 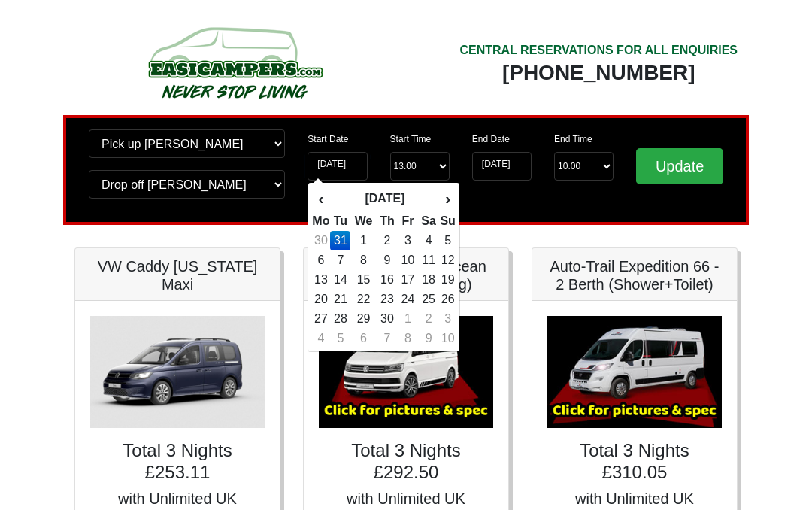 I want to click on td: 23, so click(x=387, y=299).